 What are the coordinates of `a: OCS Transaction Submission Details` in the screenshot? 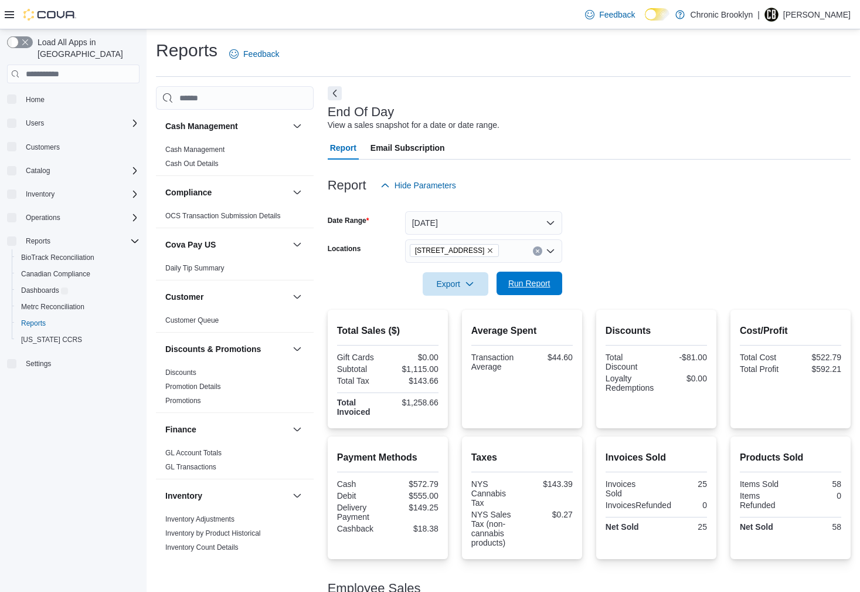 It's located at (223, 216).